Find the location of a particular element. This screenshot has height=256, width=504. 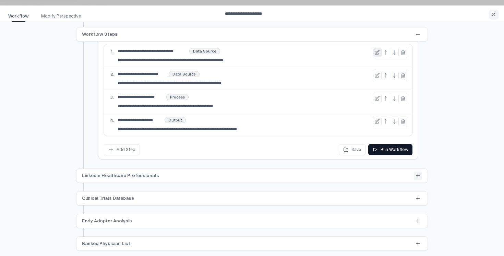

div: Run Workflow is located at coordinates (390, 149).